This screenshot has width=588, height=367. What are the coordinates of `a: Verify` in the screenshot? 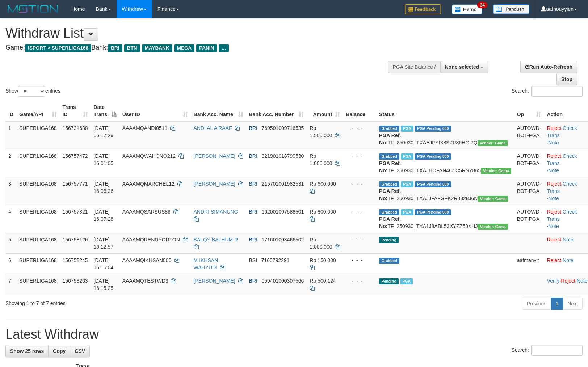 It's located at (553, 281).